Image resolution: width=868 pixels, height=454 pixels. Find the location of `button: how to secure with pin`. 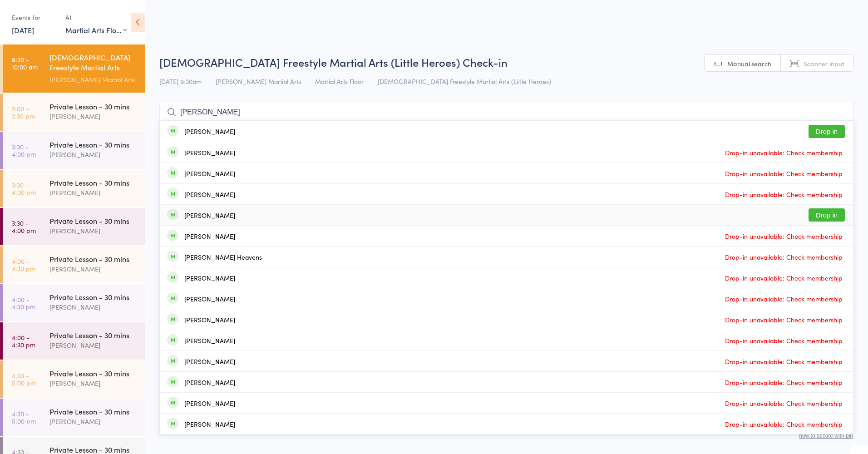

button: how to secure with pin is located at coordinates (826, 436).